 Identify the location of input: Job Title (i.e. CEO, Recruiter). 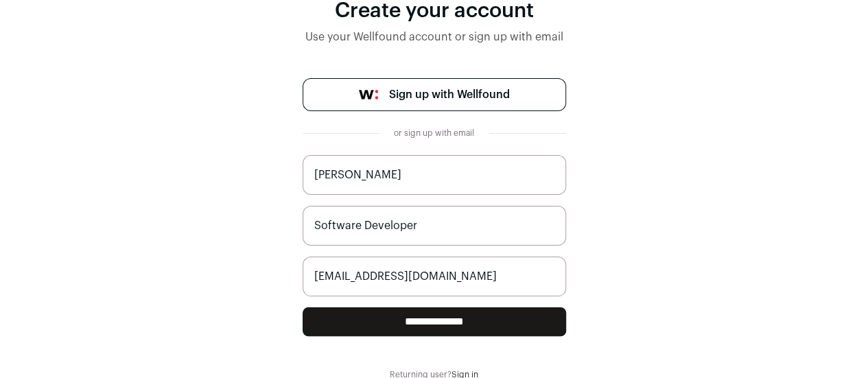
(434, 226).